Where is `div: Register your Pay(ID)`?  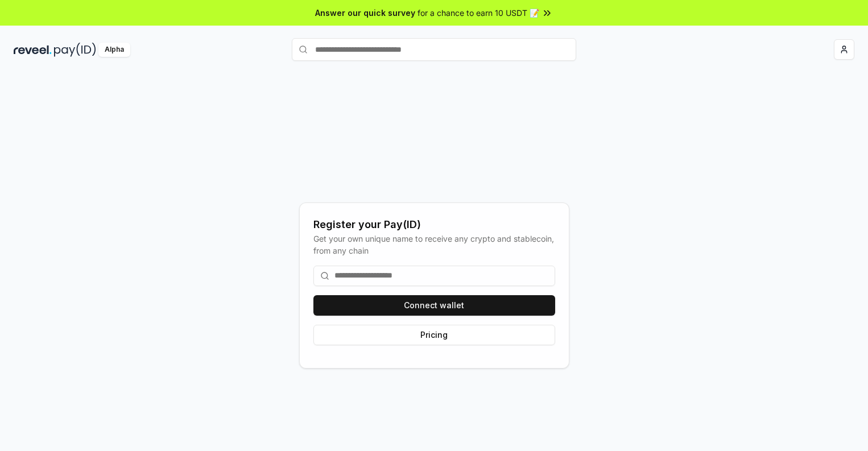 div: Register your Pay(ID) is located at coordinates (434, 224).